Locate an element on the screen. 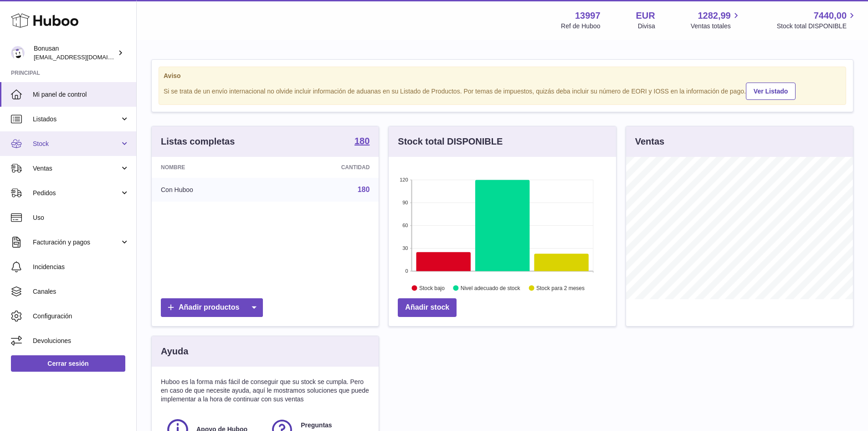 Image resolution: width=868 pixels, height=431 pixels. span: Facturación y pagos is located at coordinates (76, 242).